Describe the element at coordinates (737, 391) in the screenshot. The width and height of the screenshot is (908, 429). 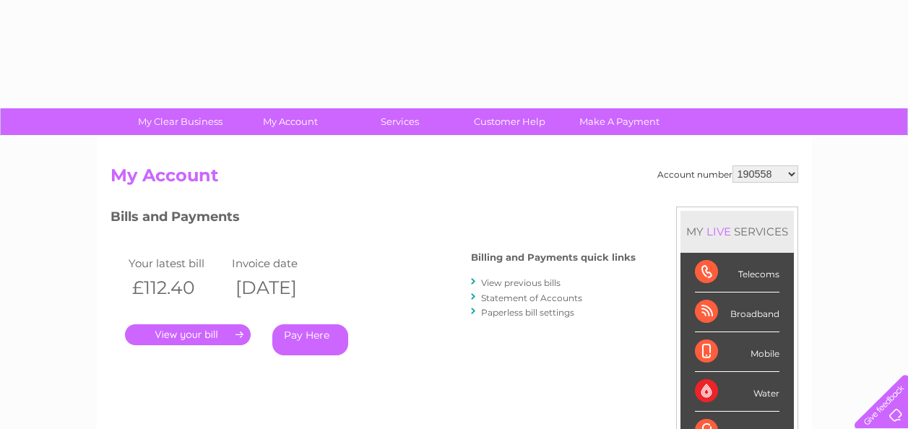
I see `div: Water` at that location.